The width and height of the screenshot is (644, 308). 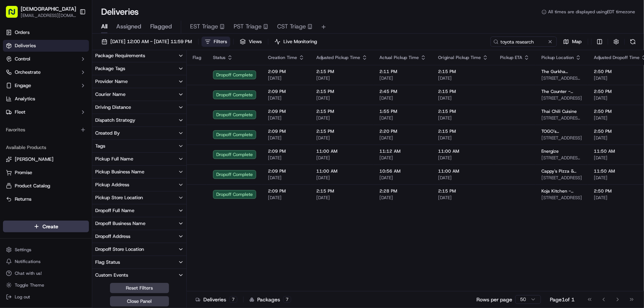 What do you see at coordinates (129, 27) in the screenshot?
I see `span: Assigned` at bounding box center [129, 27].